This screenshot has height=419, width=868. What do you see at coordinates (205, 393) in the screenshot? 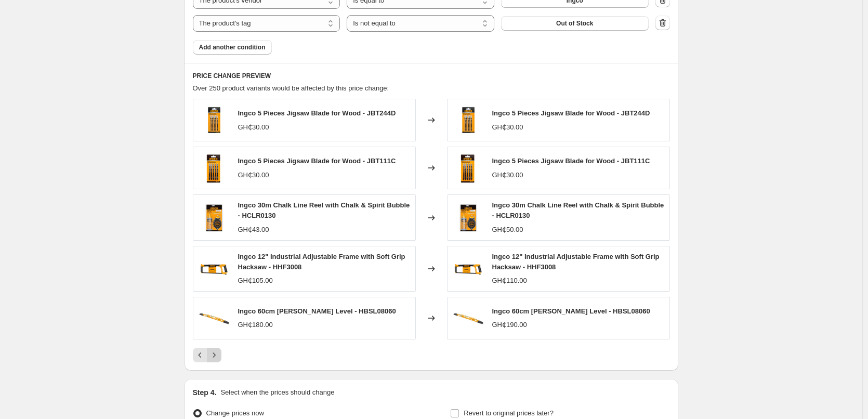
I see `h2: Step 4.` at bounding box center [205, 393].